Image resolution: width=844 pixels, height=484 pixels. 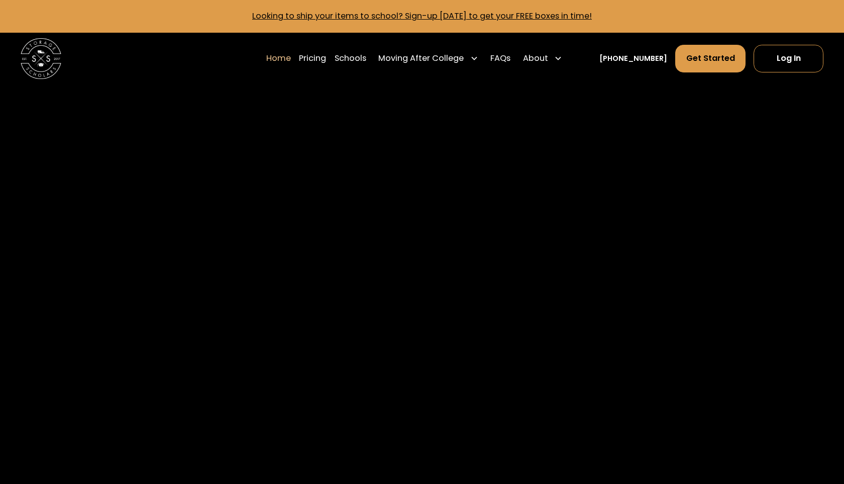 I want to click on a: FAQs, so click(x=501, y=58).